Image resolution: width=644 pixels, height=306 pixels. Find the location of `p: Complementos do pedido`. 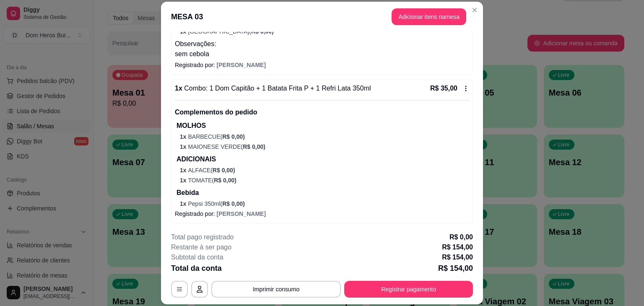

p: Complementos do pedido is located at coordinates (322, 112).